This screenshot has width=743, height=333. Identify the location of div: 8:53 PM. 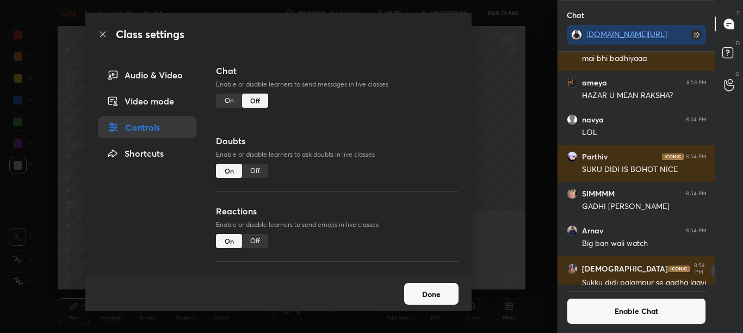
(696, 83).